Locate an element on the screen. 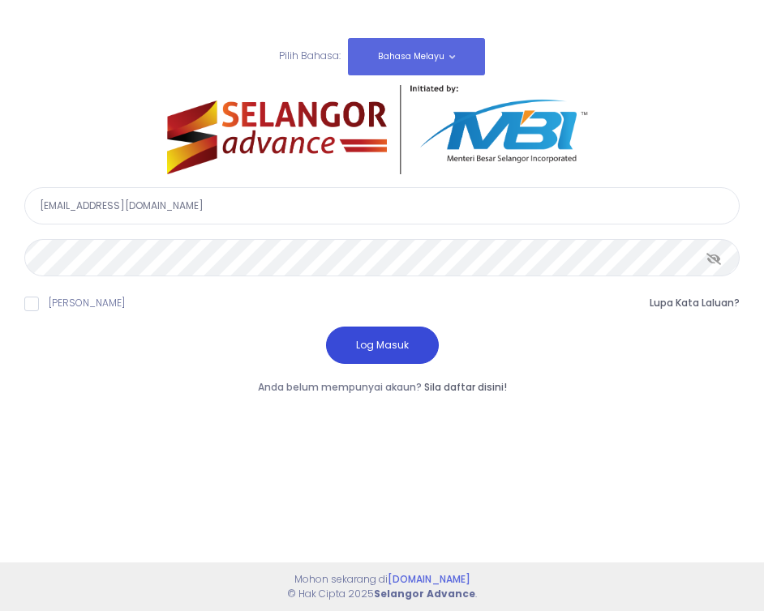  a: Lupa Kata Laluan? is located at coordinates (694, 303).